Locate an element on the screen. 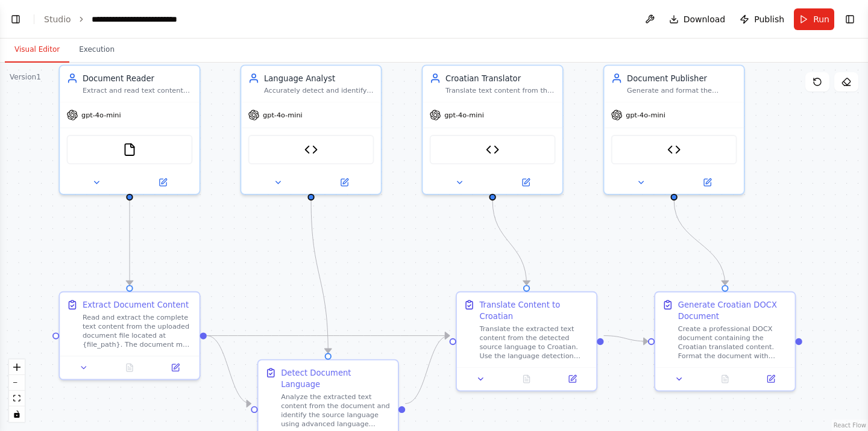 The width and height of the screenshot is (868, 431). div: Detect Document Language is located at coordinates (336, 378).